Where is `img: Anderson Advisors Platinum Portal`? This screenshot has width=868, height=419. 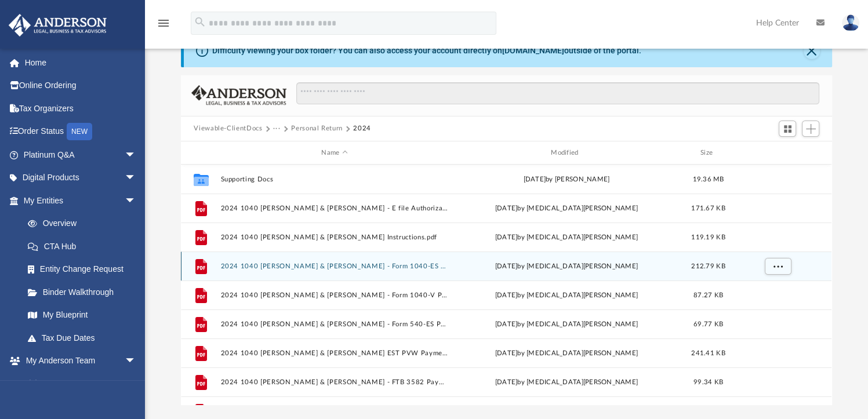
img: Anderson Advisors Platinum Portal is located at coordinates (58, 25).